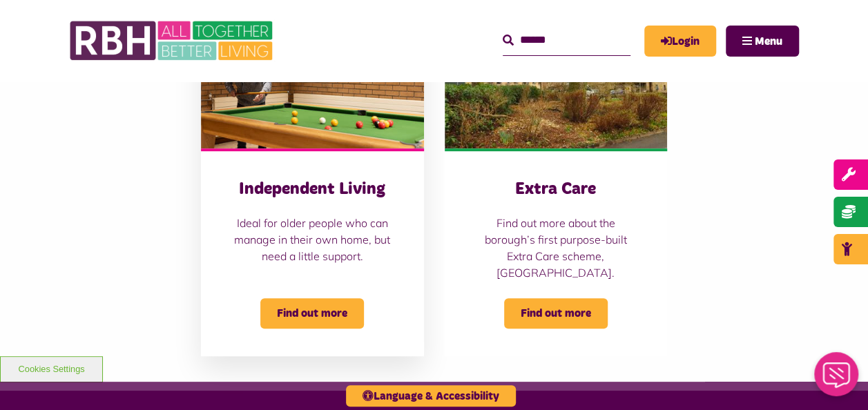 The height and width of the screenshot is (410, 868). I want to click on span: Menu, so click(769, 42).